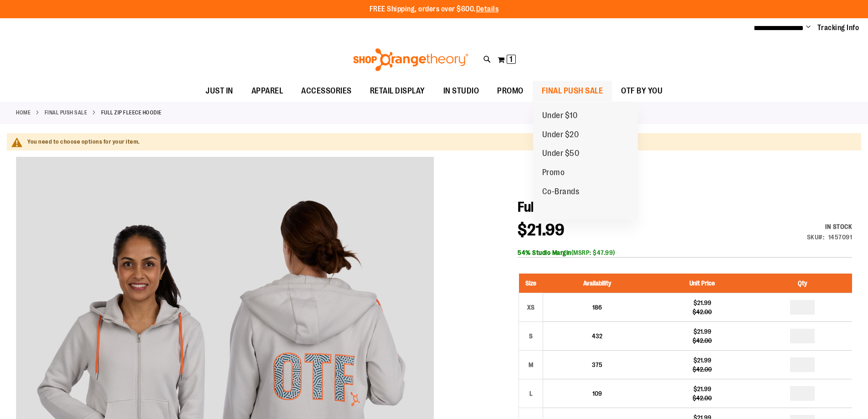  What do you see at coordinates (541, 230) in the screenshot?
I see `span: $21.99` at bounding box center [541, 230].